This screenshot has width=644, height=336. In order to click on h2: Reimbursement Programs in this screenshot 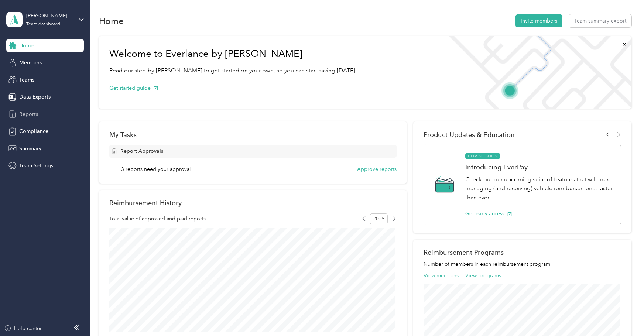, I will do `click(522, 252)`.